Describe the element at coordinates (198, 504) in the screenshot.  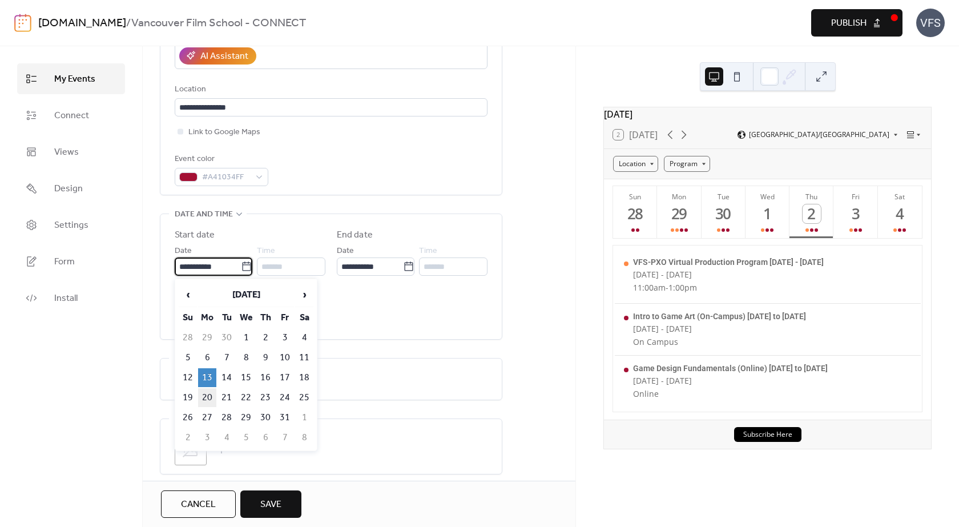
I see `span: Cancel` at that location.